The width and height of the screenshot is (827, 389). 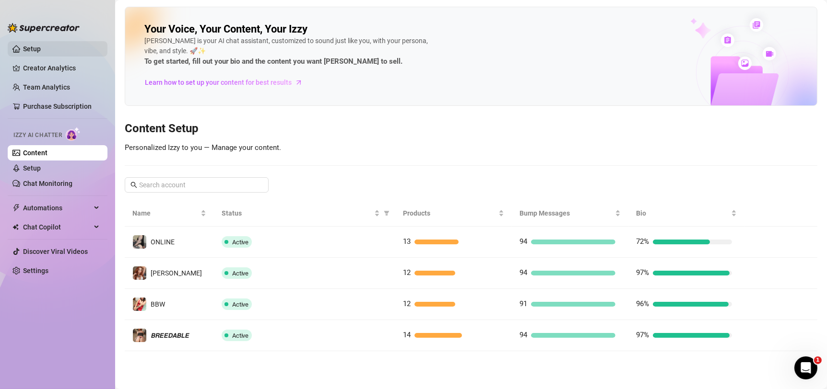 I want to click on span: Automations, so click(x=57, y=208).